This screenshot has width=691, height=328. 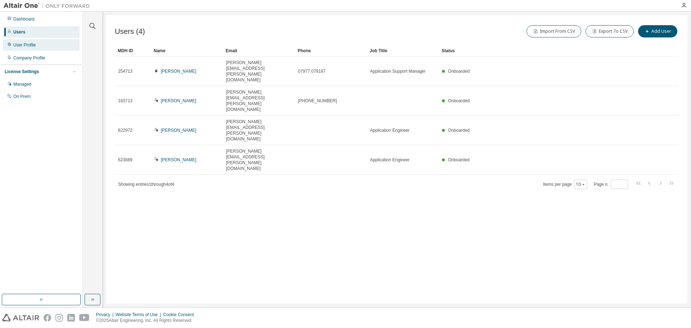 What do you see at coordinates (125, 101) in the screenshot?
I see `span: 183713` at bounding box center [125, 101].